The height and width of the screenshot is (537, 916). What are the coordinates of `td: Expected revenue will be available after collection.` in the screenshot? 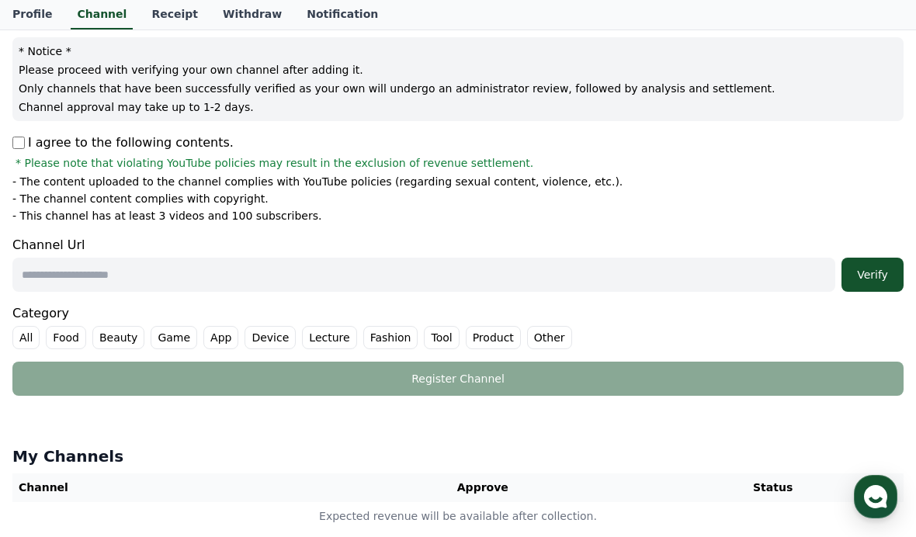 It's located at (458, 516).